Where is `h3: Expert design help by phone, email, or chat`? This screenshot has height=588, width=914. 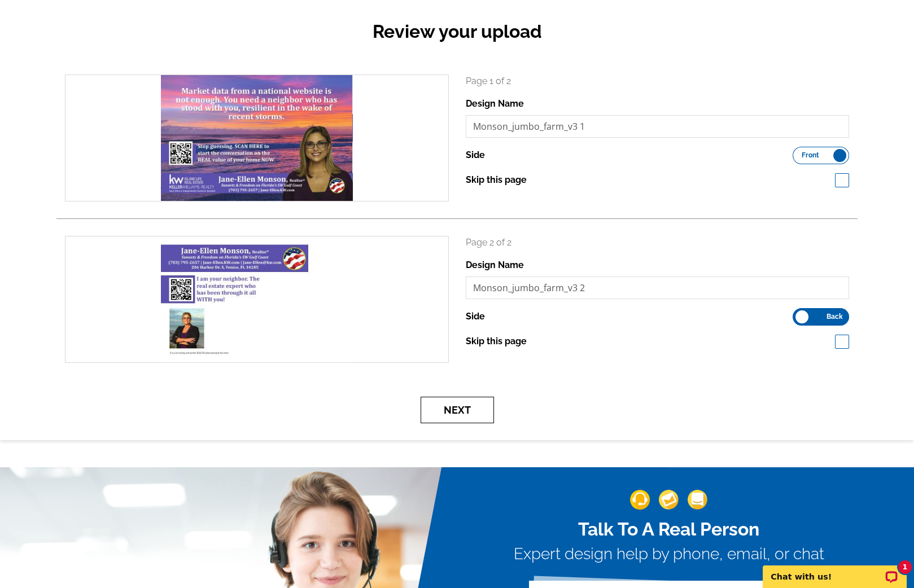
h3: Expert design help by phone, email, or chat is located at coordinates (668, 554).